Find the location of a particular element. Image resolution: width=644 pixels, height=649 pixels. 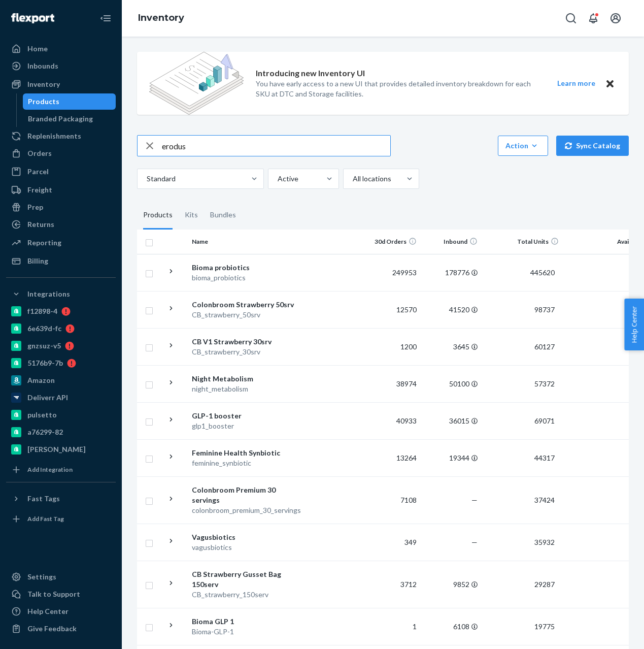

p: Introducing new Inventory UI is located at coordinates (310, 73).